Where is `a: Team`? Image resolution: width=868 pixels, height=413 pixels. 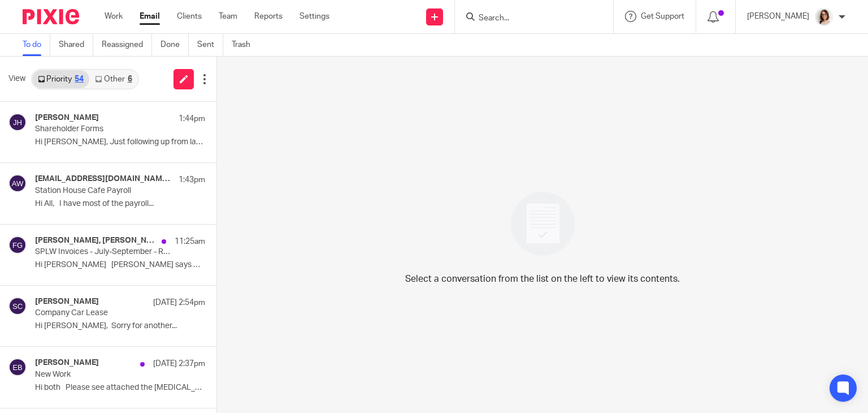
a: Team is located at coordinates (228, 16).